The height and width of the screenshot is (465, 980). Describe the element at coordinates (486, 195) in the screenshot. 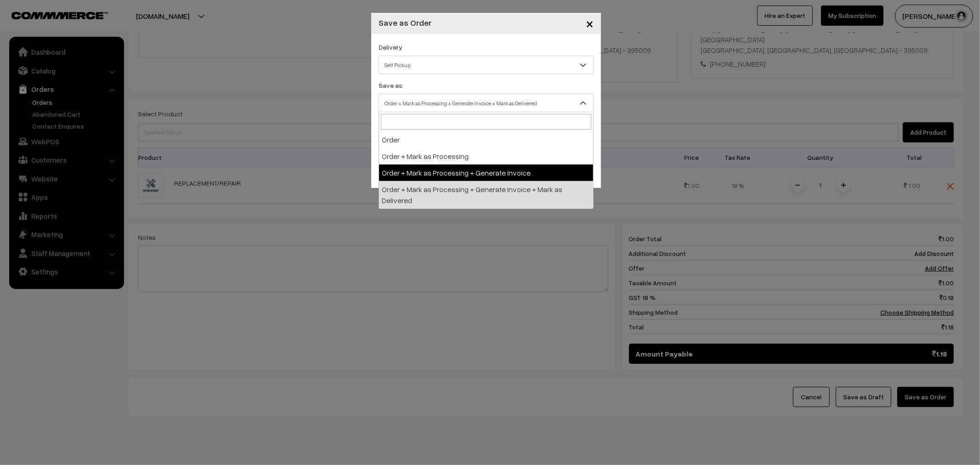

I see `li: Order + Mark as Processing + Generate Invoice + Mark as Delivered` at that location.